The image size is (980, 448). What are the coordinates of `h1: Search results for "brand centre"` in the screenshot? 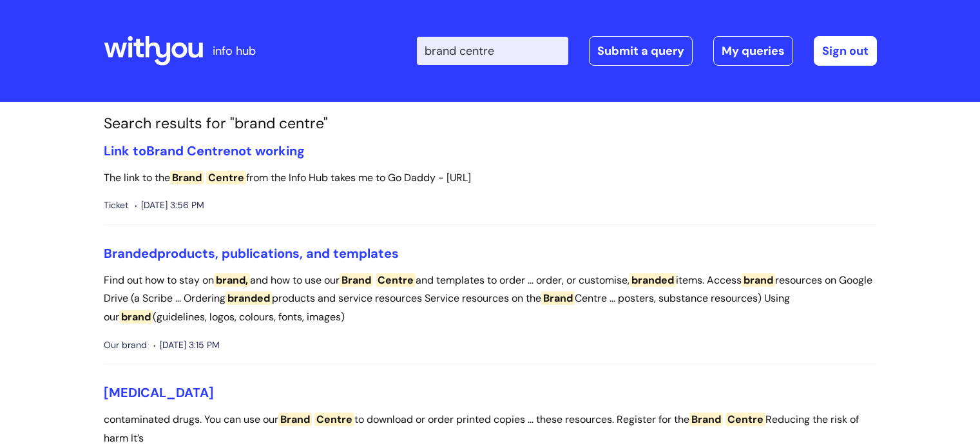 It's located at (490, 123).